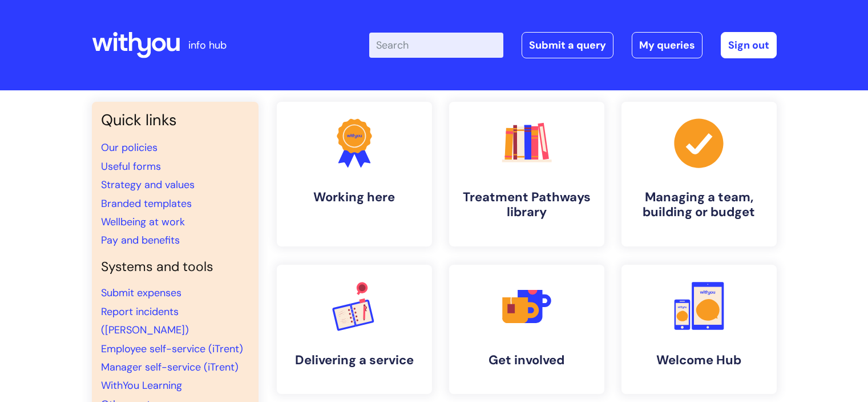 The height and width of the screenshot is (402, 868). What do you see at coordinates (148, 185) in the screenshot?
I see `a: Strategy and values` at bounding box center [148, 185].